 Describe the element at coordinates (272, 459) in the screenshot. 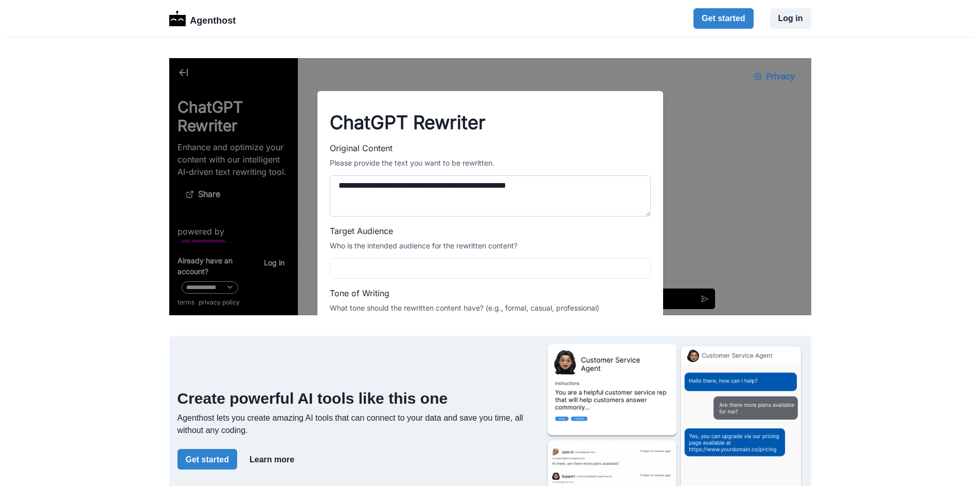

I see `button: Learn more` at that location.